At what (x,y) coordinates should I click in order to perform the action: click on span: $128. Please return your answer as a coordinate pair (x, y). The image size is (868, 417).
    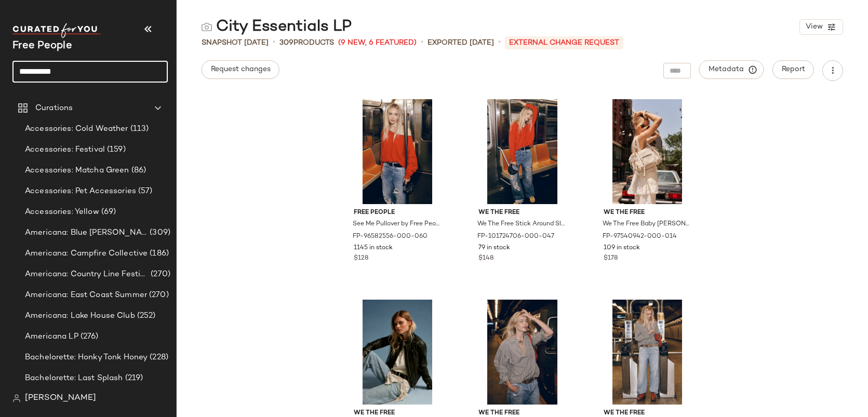
    Looking at the image, I should click on (361, 259).